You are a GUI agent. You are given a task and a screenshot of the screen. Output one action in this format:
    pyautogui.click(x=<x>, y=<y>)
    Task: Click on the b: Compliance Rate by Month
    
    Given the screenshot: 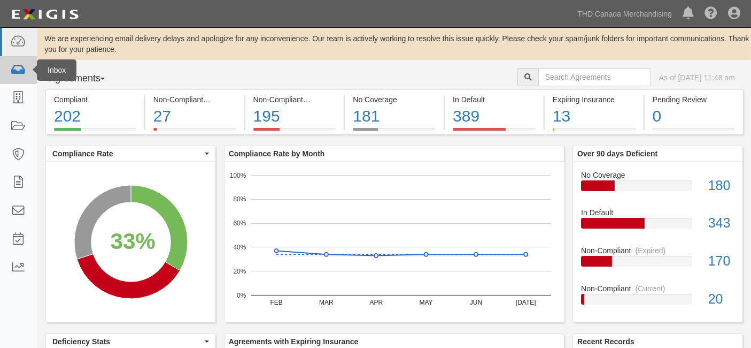 What is the action you would take?
    pyautogui.click(x=277, y=153)
    